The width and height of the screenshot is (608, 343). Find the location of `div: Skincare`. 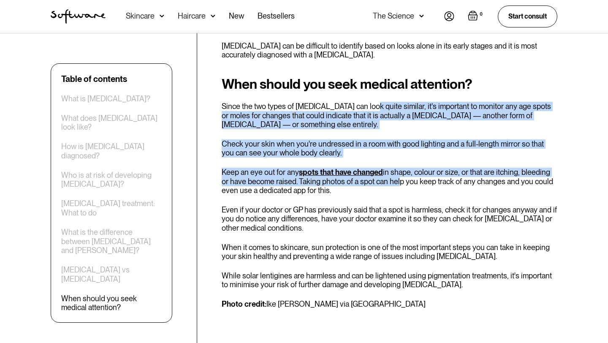

div: Skincare is located at coordinates (140, 16).